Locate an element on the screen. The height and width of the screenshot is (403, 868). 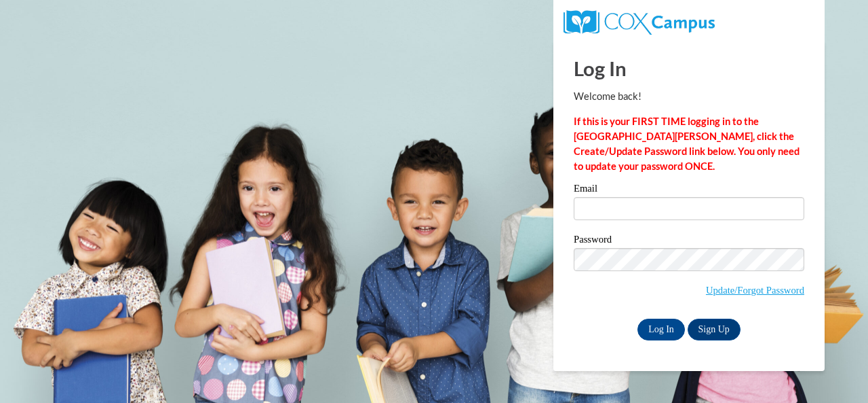
p: Welcome back! is located at coordinates (689, 97).